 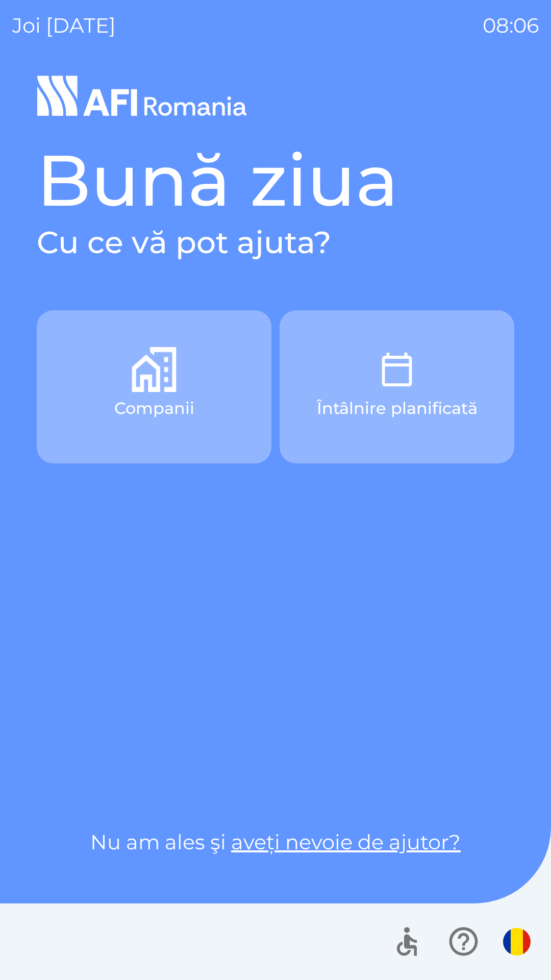 I want to click on button: Întâlnire planificată, so click(x=397, y=387).